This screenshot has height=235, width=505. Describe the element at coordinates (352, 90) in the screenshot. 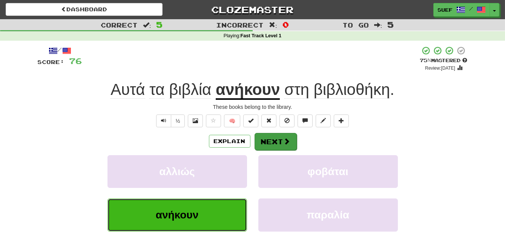

I see `span: βιβλιοθήκη` at that location.